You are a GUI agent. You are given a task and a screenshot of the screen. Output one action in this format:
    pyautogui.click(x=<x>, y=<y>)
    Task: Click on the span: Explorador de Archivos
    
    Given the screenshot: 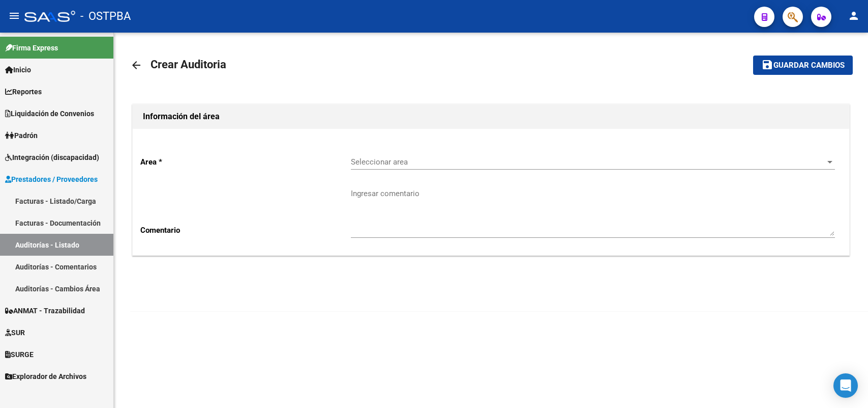 What is the action you would take?
    pyautogui.click(x=46, y=376)
    